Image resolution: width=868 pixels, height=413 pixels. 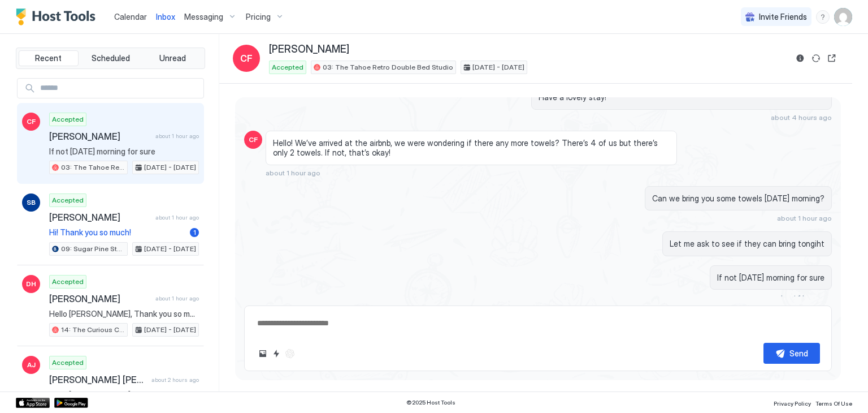 I want to click on span: © 2025 Host Tools, so click(x=430, y=402).